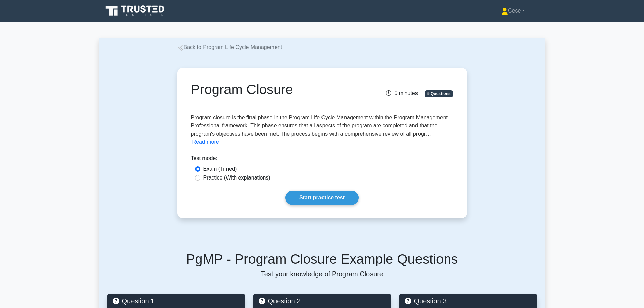 Image resolution: width=644 pixels, height=308 pixels. I want to click on button: Read more, so click(206, 142).